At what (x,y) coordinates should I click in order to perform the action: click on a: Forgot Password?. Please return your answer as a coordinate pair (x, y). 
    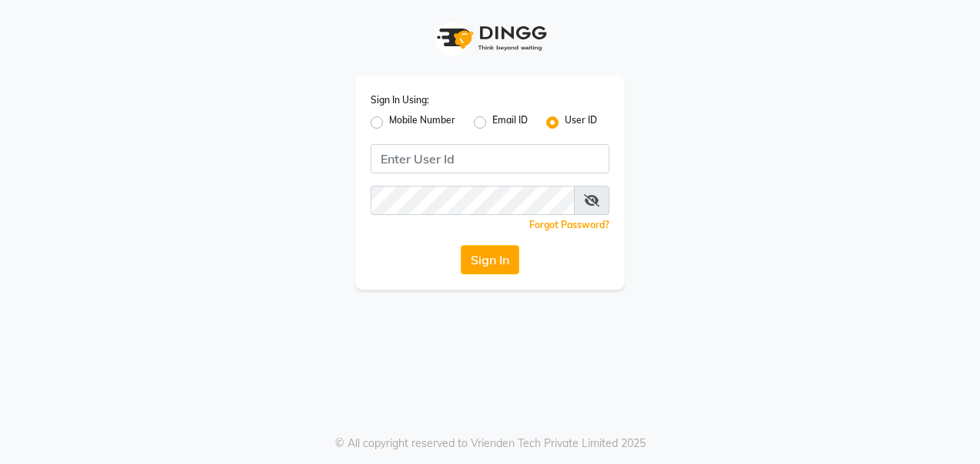
    Looking at the image, I should click on (570, 224).